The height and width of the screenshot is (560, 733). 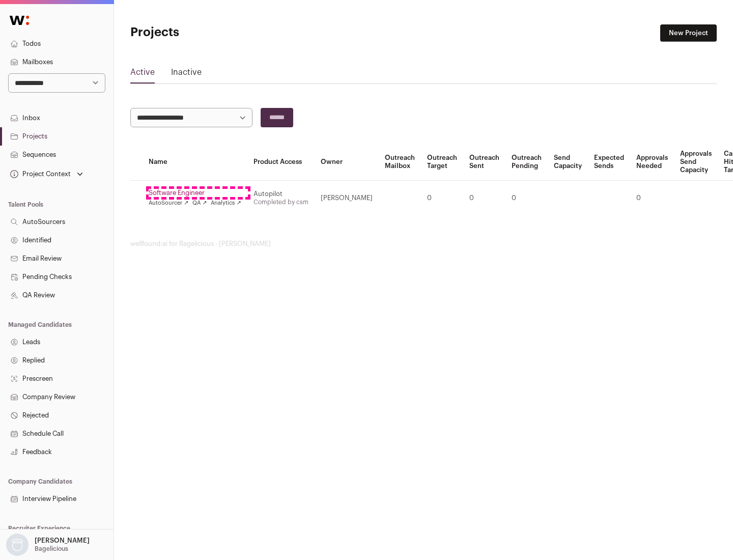 What do you see at coordinates (689, 33) in the screenshot?
I see `a: New Project` at bounding box center [689, 33].